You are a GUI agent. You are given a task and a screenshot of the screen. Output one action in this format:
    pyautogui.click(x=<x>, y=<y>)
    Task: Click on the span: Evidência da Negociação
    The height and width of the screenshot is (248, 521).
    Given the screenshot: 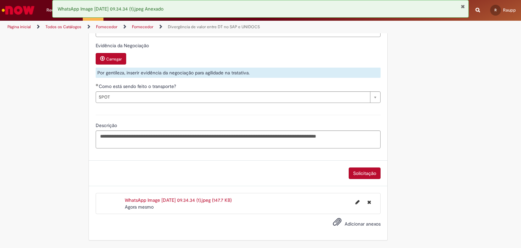 What is the action you would take?
    pyautogui.click(x=123, y=45)
    